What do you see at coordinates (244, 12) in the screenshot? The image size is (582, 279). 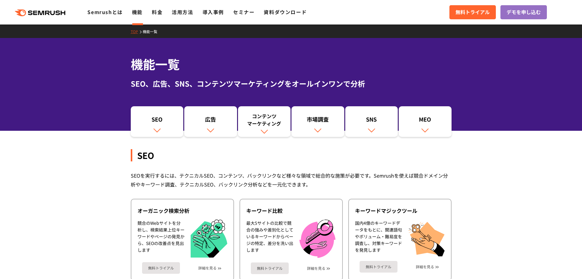 I see `a: セミナー` at bounding box center [244, 12].